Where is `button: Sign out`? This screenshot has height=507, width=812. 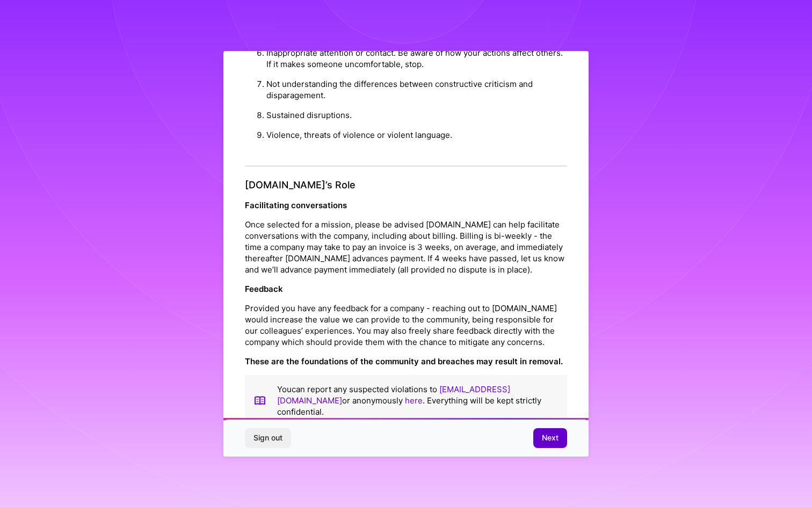 button: Sign out is located at coordinates (268, 438).